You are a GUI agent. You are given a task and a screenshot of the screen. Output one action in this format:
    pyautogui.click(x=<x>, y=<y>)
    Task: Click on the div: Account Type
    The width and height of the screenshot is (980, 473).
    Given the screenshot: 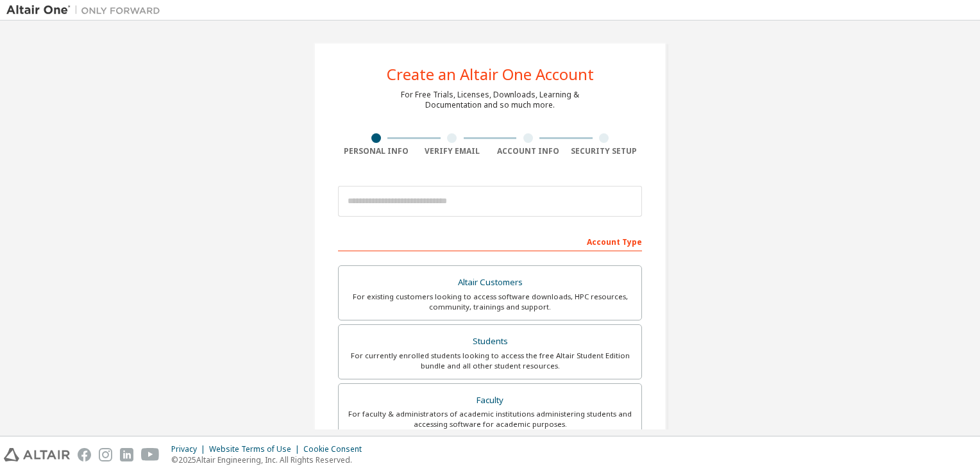 What is the action you would take?
    pyautogui.click(x=490, y=241)
    